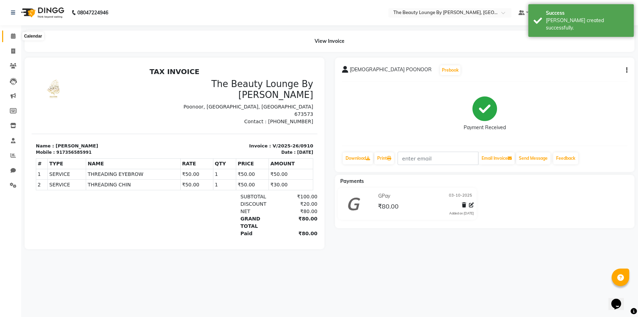 The width and height of the screenshot is (638, 317). What do you see at coordinates (352, 181) in the screenshot?
I see `span: Payments` at bounding box center [352, 181].